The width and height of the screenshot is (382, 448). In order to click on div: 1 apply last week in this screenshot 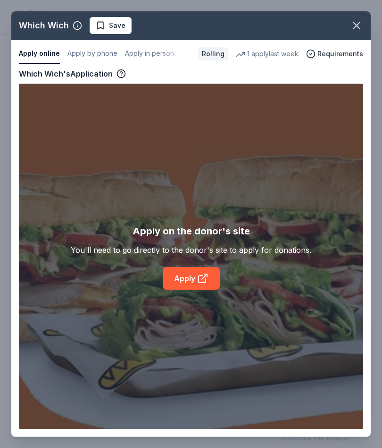, I will do `click(267, 54)`.